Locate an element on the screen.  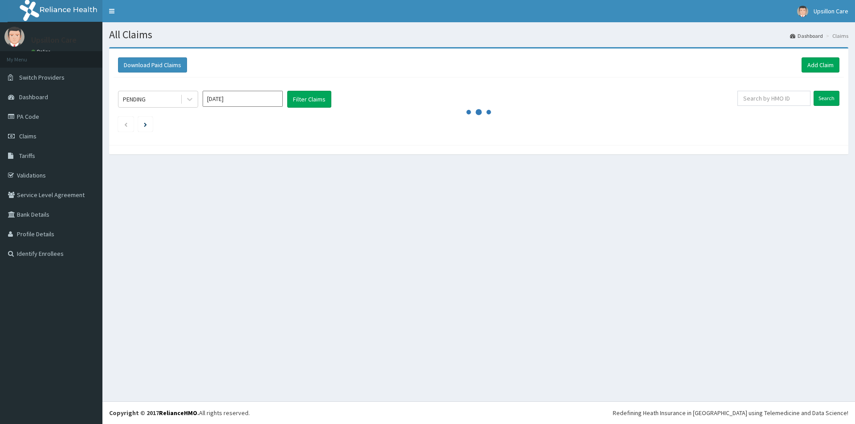
span: Upsillon Care is located at coordinates (831, 11).